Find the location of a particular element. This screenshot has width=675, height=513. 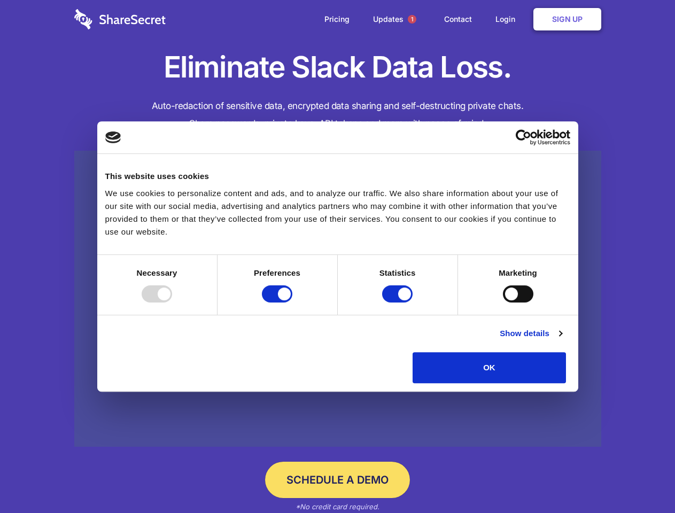

em: *No credit card required. is located at coordinates (337, 506).